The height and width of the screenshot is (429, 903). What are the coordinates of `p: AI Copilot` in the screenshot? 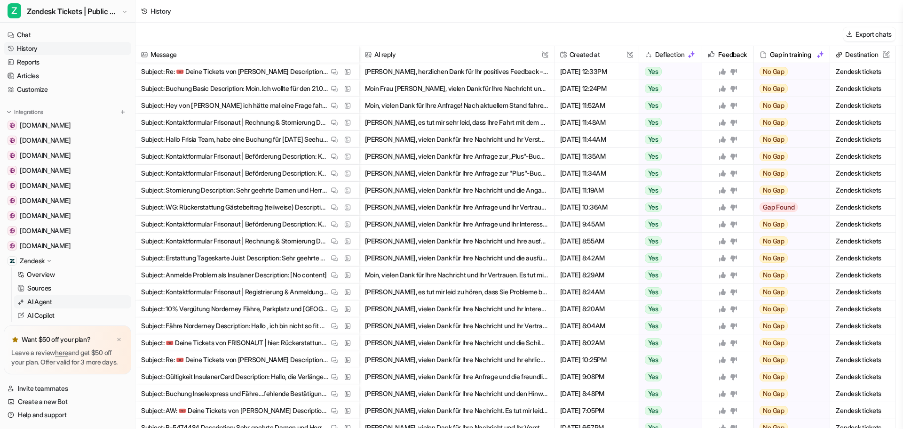 It's located at (41, 315).